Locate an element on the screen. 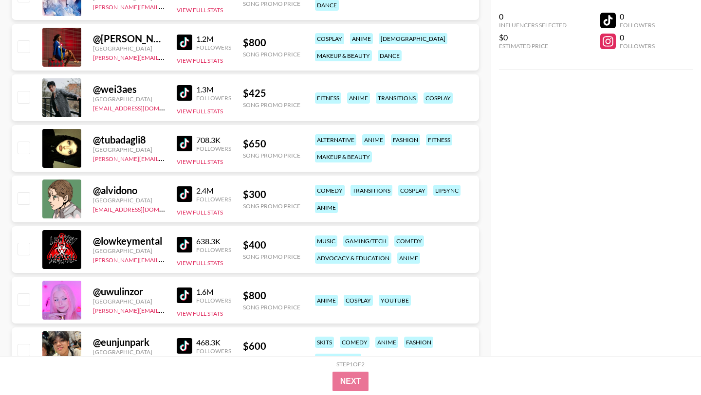 The width and height of the screenshot is (701, 395). div: dance is located at coordinates (390, 56).